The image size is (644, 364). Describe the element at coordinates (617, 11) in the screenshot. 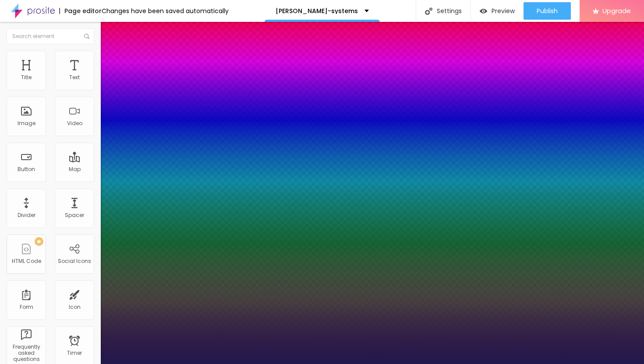

I see `span: Upgrade` at that location.